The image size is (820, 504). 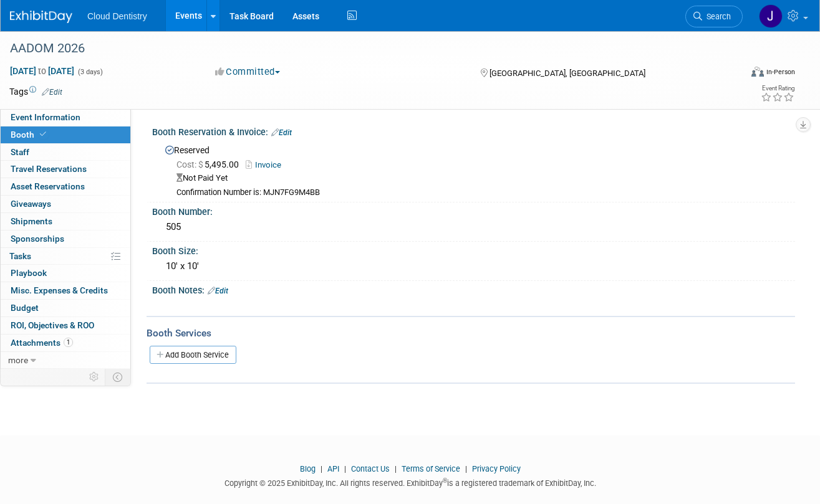 I want to click on td: Toggle Event Tabs, so click(x=118, y=377).